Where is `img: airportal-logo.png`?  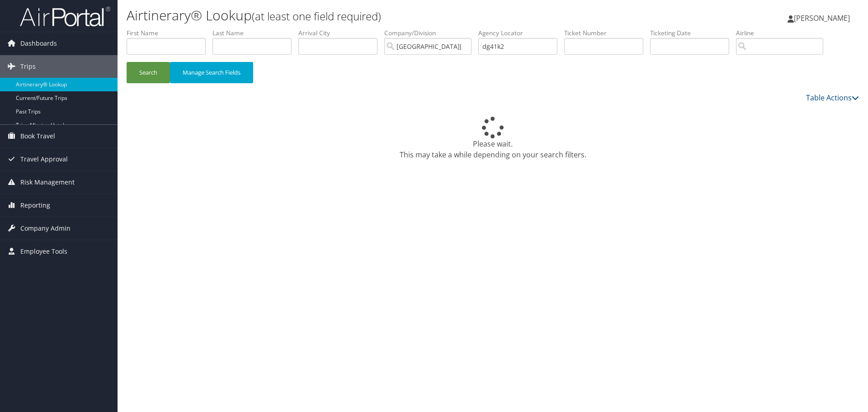
img: airportal-logo.png is located at coordinates (65, 17).